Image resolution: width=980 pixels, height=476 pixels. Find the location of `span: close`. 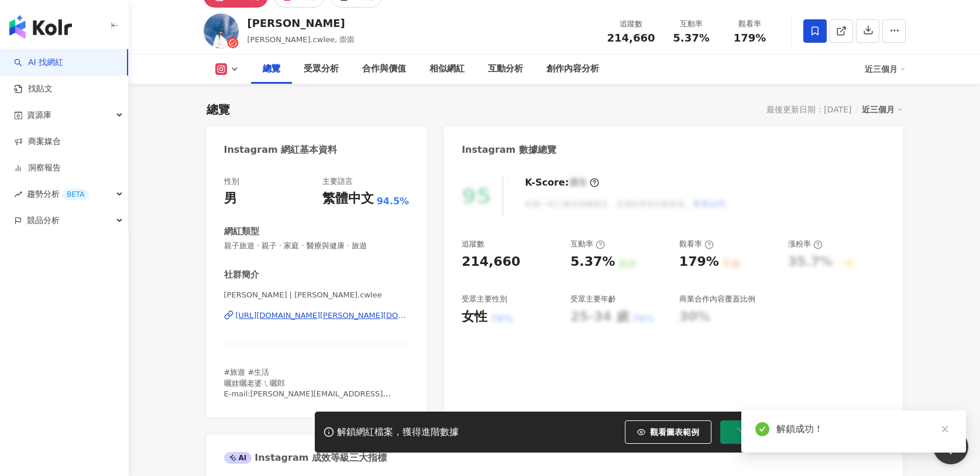

span: close is located at coordinates (945, 430).